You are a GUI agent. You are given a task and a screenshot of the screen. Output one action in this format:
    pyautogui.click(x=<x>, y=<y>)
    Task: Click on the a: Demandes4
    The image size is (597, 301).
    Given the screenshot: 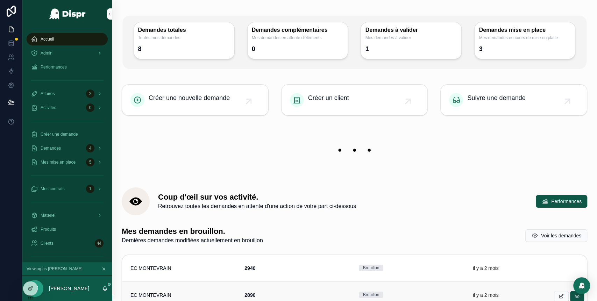 What is the action you would take?
    pyautogui.click(x=67, y=148)
    